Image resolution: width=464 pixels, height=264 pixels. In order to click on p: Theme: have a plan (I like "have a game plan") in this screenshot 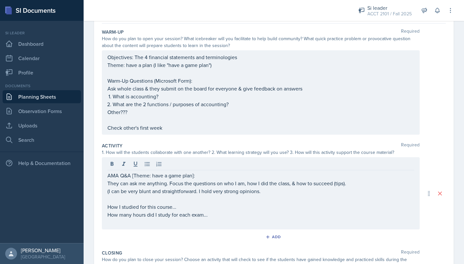, I will do `click(261, 65)`.